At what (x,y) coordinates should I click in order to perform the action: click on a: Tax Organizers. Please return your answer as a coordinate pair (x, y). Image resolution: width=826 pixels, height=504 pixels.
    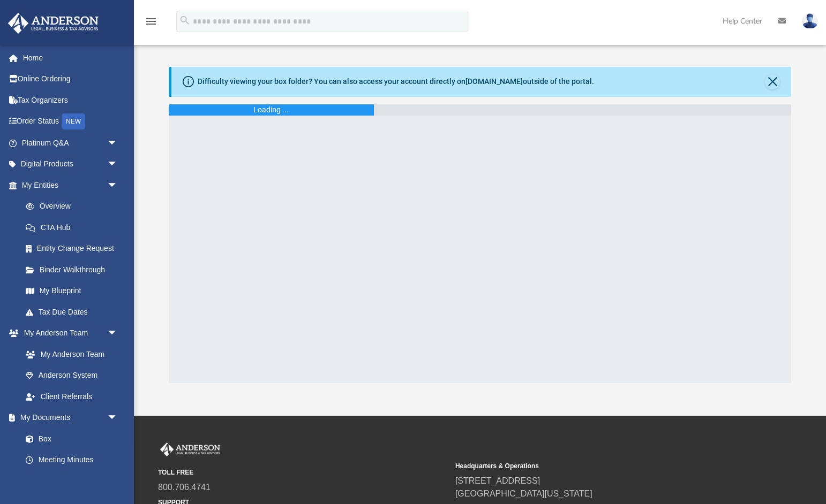
    Looking at the image, I should click on (70, 100).